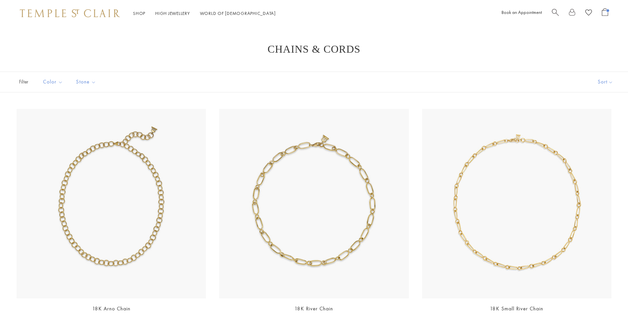 The width and height of the screenshot is (628, 316). I want to click on a: View Wishlist, so click(589, 13).